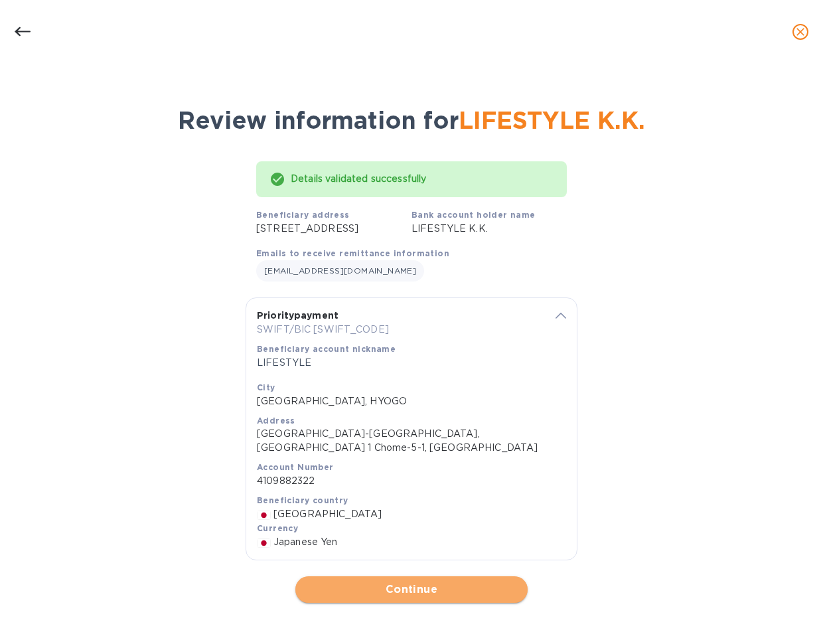  I want to click on b: City, so click(266, 387).